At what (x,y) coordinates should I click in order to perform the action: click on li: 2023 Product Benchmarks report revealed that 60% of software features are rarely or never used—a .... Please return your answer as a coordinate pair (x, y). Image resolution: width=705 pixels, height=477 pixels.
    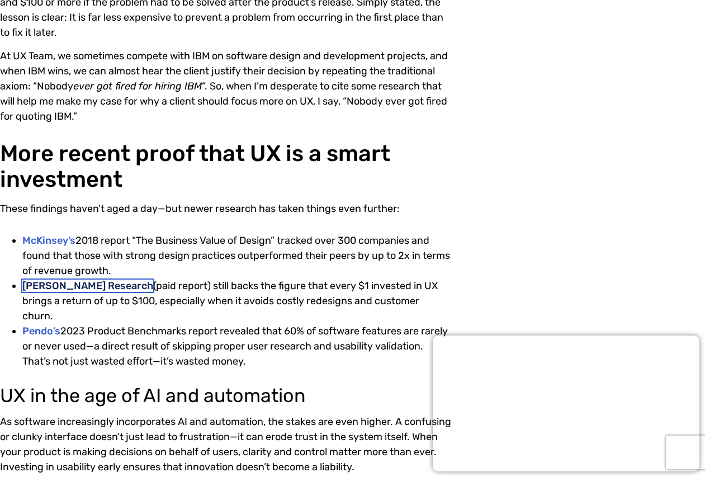
    Looking at the image, I should click on (237, 346).